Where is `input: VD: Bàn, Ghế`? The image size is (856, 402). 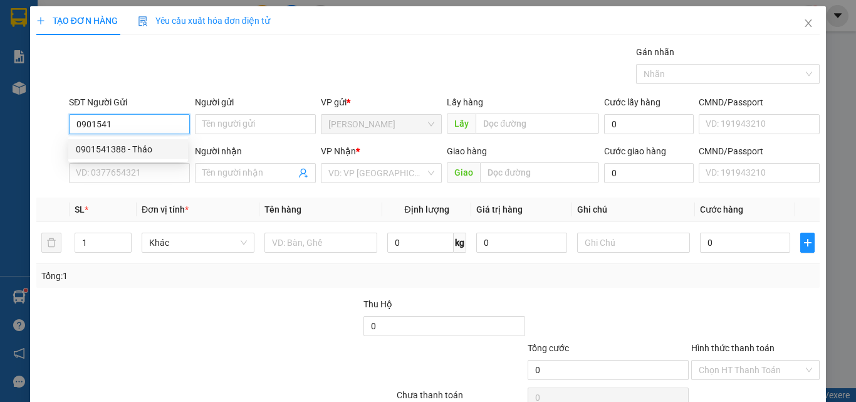
input: VD: Bàn, Ghế is located at coordinates (321, 243).